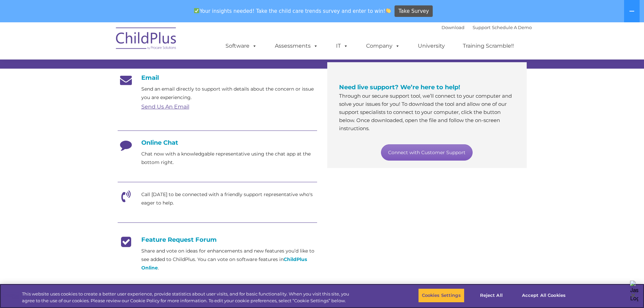  I want to click on a: Send Us An Email, so click(165, 107).